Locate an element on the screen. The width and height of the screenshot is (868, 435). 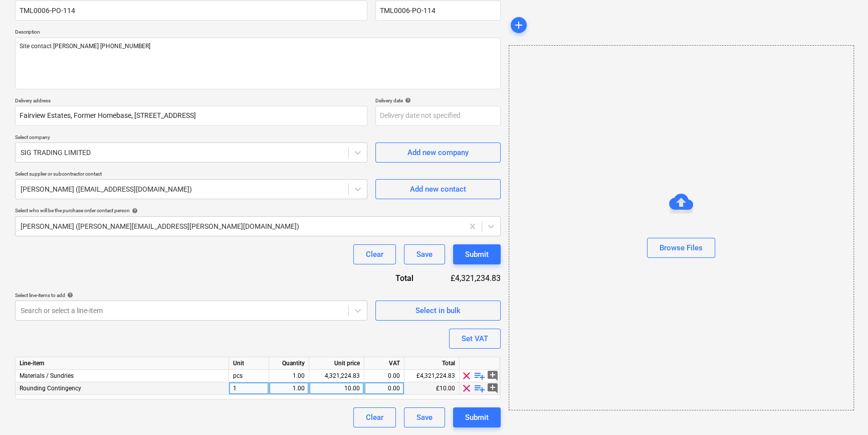
div: 1 is located at coordinates (249, 388).